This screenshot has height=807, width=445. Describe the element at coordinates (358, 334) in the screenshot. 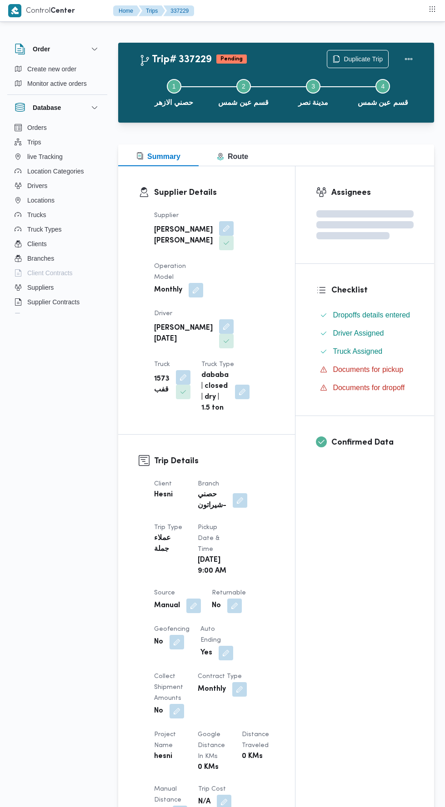

I see `span: Driver Assigned` at that location.